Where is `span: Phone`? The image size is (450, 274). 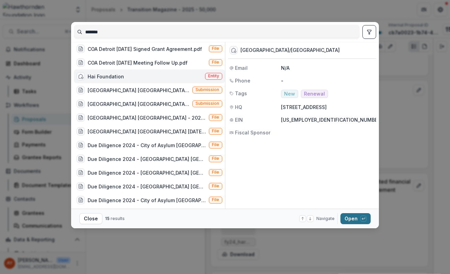 span: Phone is located at coordinates (243, 80).